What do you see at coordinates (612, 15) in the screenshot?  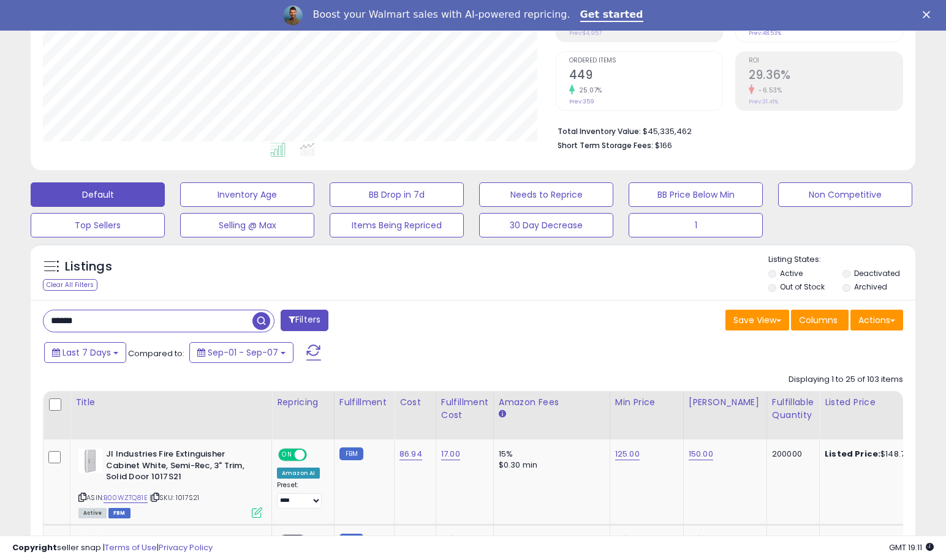 I see `a: Get started` at bounding box center [612, 15].